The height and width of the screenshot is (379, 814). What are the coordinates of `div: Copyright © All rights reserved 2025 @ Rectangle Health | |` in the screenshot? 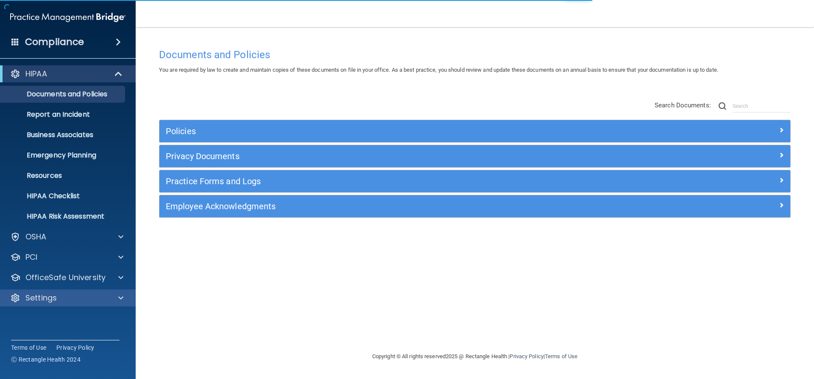 It's located at (475, 356).